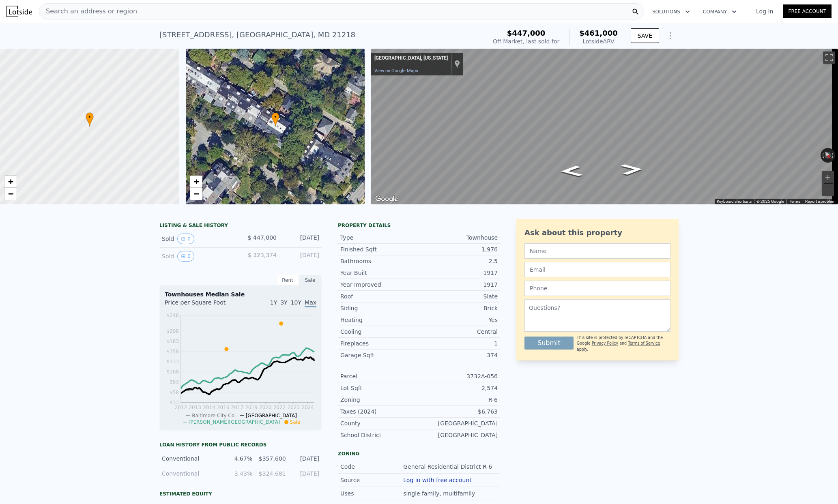 This screenshot has height=504, width=838. Describe the element at coordinates (241, 294) in the screenshot. I see `div: Townhouses Median Sale` at that location.